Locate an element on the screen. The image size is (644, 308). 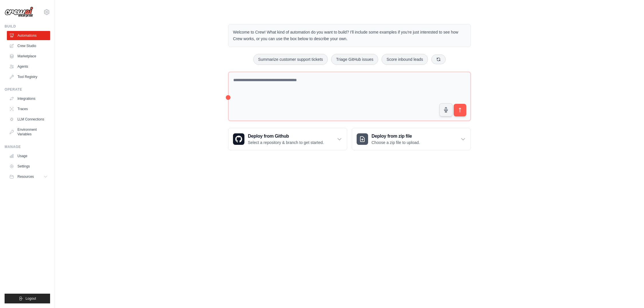
span: Resources is located at coordinates (26, 177).